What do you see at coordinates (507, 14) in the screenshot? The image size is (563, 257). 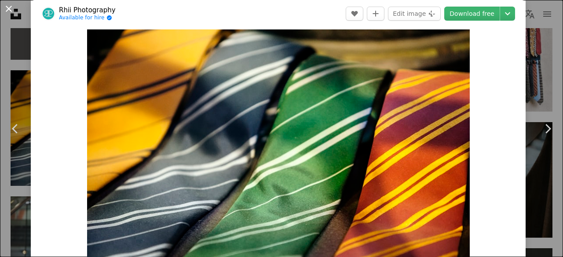 I see `button: Choose download size` at bounding box center [507, 14].